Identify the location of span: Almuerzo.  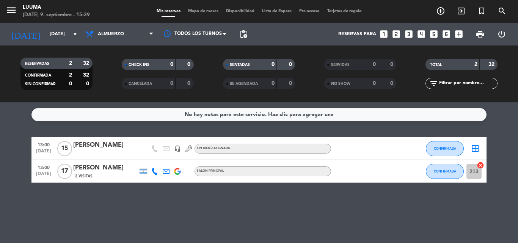
(111, 34).